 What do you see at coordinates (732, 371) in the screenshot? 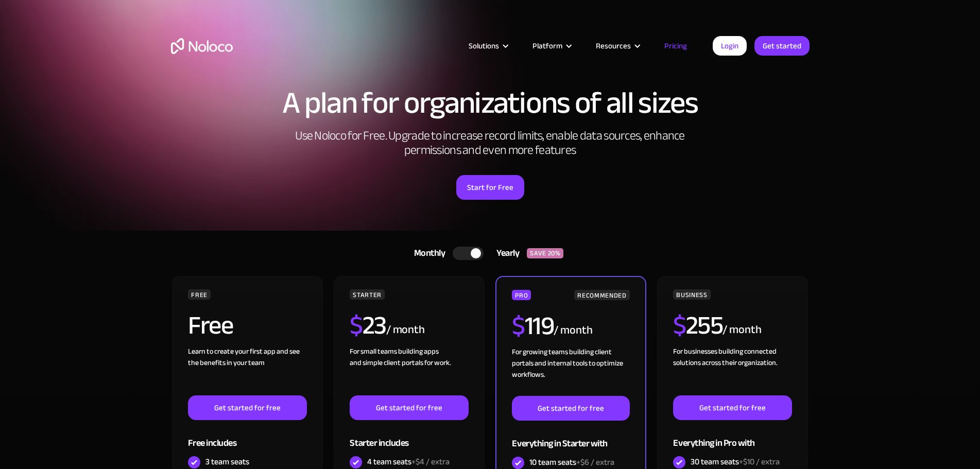
I see `div: For businesses building connected solutions across their organization. ‍` at bounding box center [732, 371].